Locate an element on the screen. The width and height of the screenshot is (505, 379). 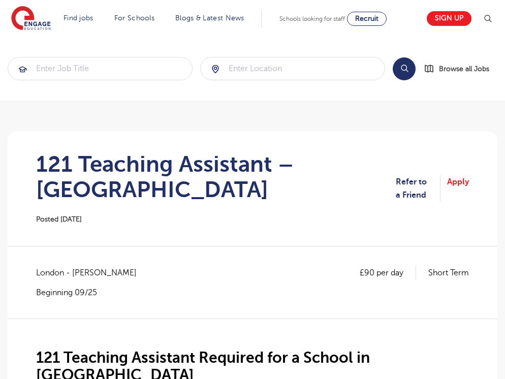
a: Recruit is located at coordinates (367, 19).